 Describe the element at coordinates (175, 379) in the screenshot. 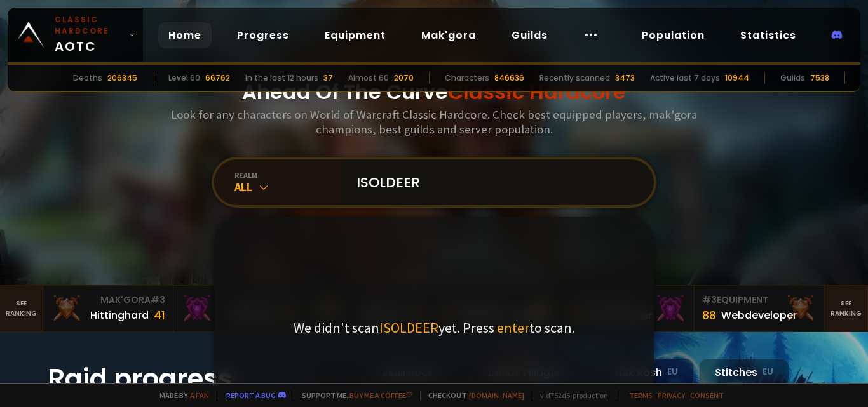

I see `h1: Raid progress` at that location.